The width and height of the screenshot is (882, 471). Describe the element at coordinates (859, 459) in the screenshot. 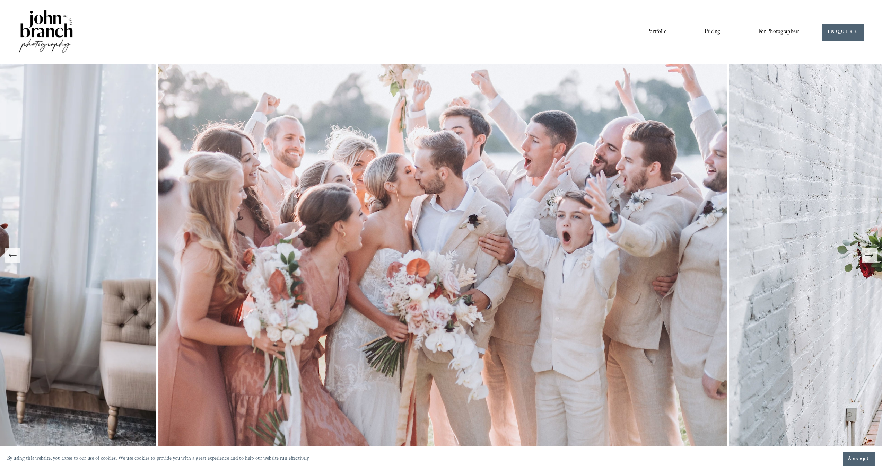

I see `span: Accept` at that location.